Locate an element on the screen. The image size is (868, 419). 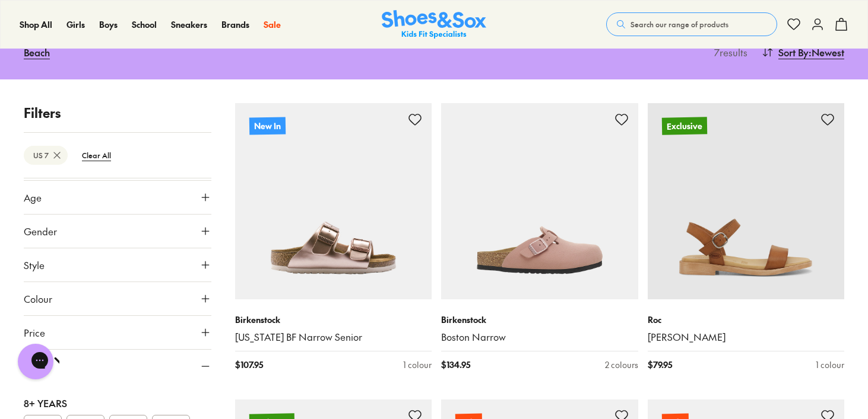
btn: US 7 is located at coordinates (46, 155).